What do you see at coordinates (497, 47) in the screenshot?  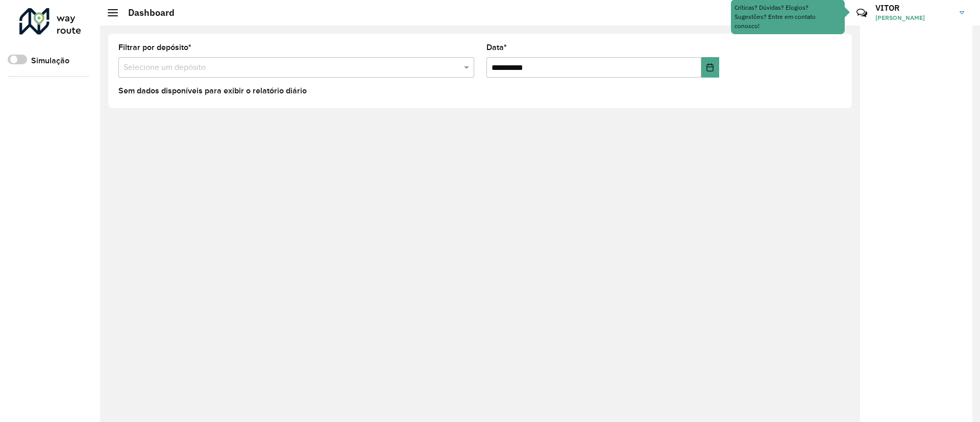 I see `label: Data` at bounding box center [497, 47].